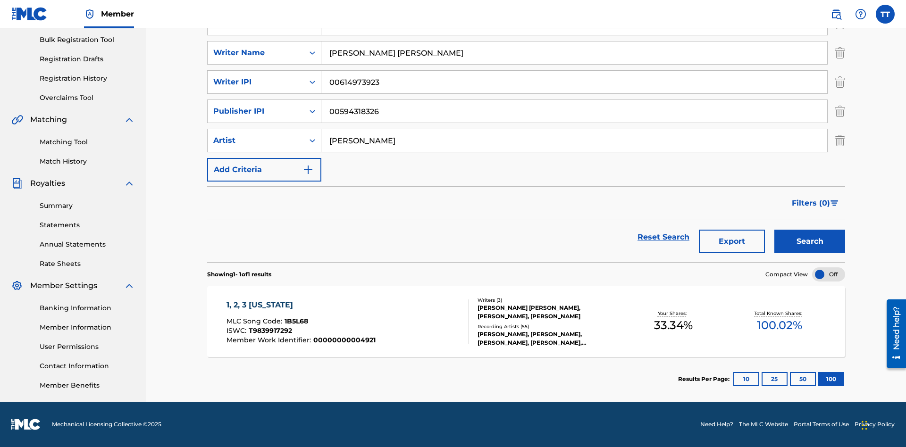  I want to click on span: ISWC :, so click(237, 331).